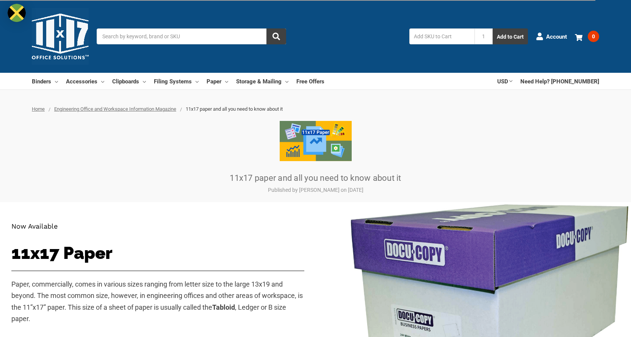  What do you see at coordinates (510, 36) in the screenshot?
I see `button: Add to Cart` at bounding box center [510, 36].